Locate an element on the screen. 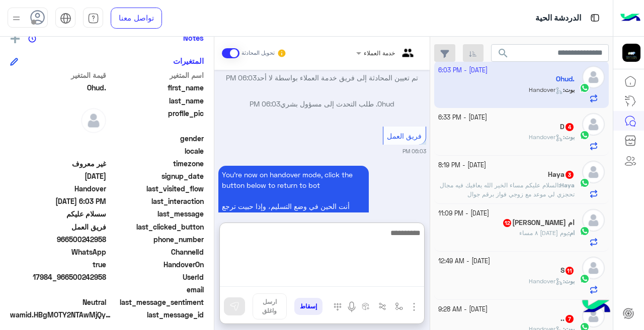 This screenshot has height=330, width=644. span: ام is located at coordinates (572, 232).